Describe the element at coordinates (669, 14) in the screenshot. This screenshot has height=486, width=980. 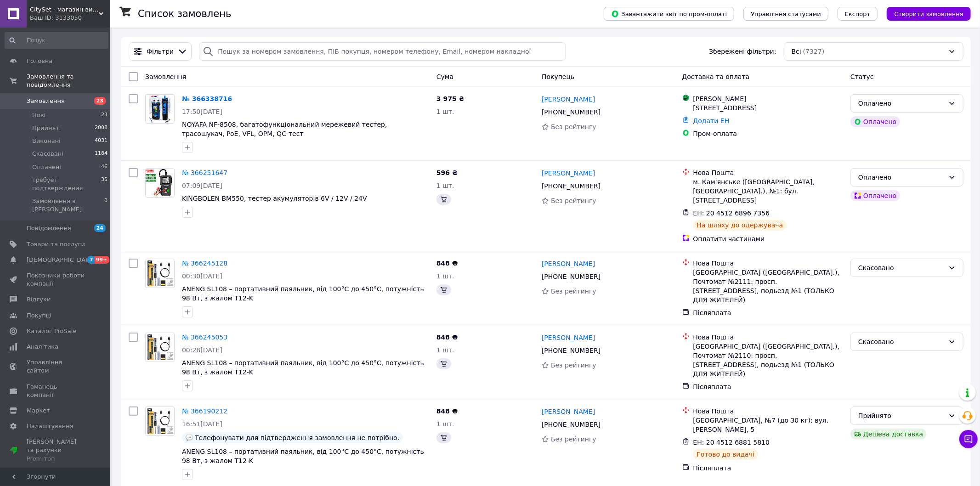
I see `button: Завантажити звіт по пром-оплаті` at that location.